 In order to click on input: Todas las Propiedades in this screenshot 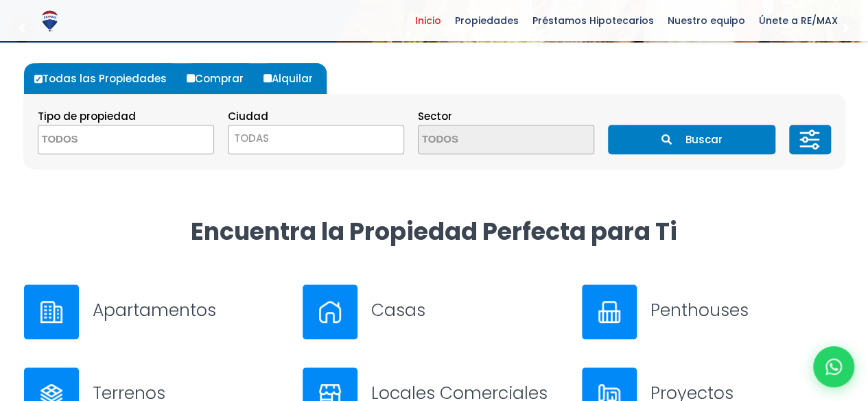, I will do `click(39, 79)`.